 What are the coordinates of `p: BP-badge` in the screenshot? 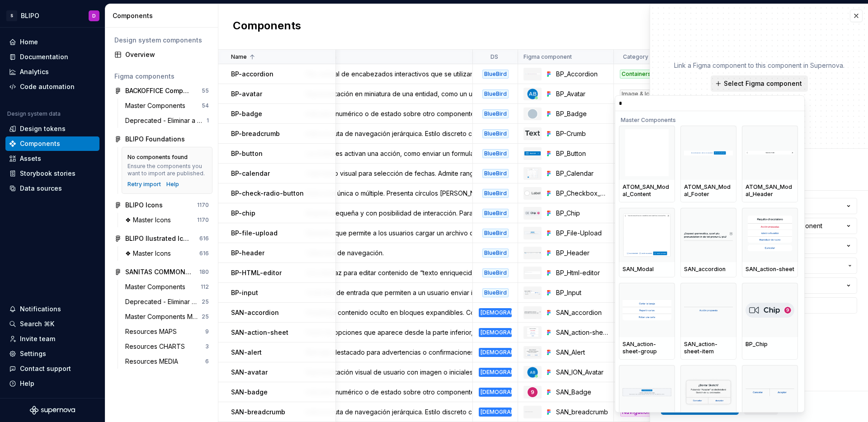 It's located at (246, 114).